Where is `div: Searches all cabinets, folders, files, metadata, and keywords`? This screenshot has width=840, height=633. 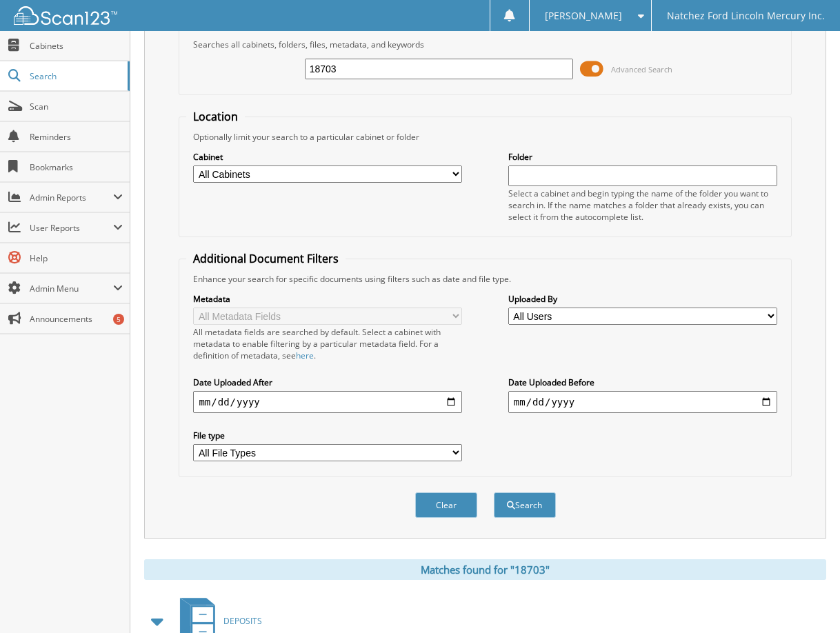 div: Searches all cabinets, folders, files, metadata, and keywords is located at coordinates (485, 44).